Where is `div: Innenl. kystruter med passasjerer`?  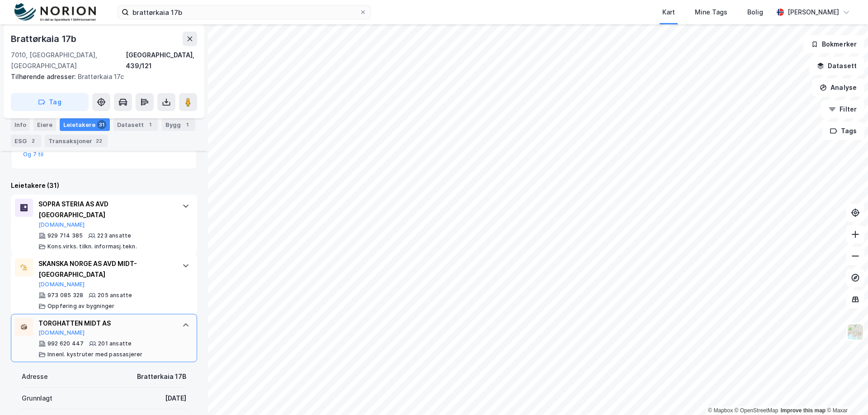
div: Innenl. kystruter med passasjerer is located at coordinates (95, 354).